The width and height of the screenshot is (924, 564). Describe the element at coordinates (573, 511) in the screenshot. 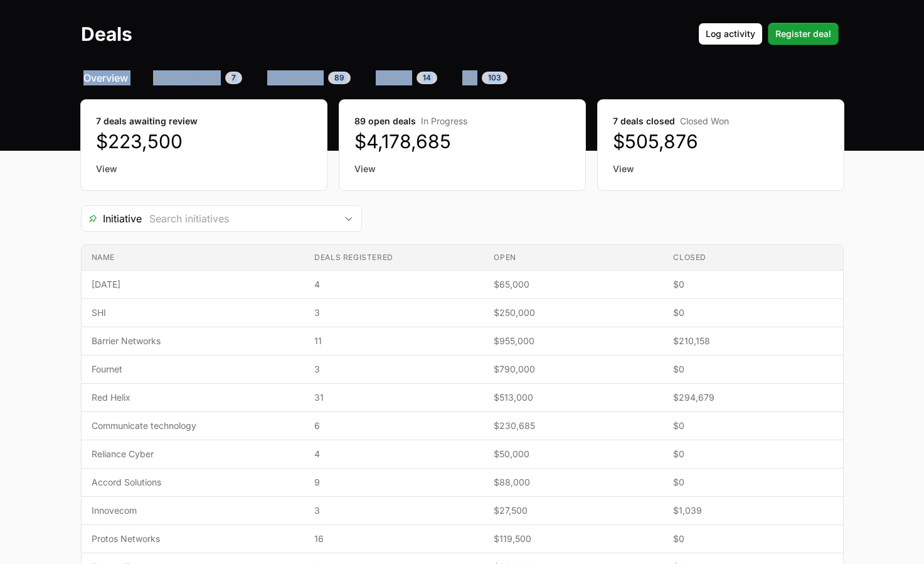

I see `span: $27,500` at that location.